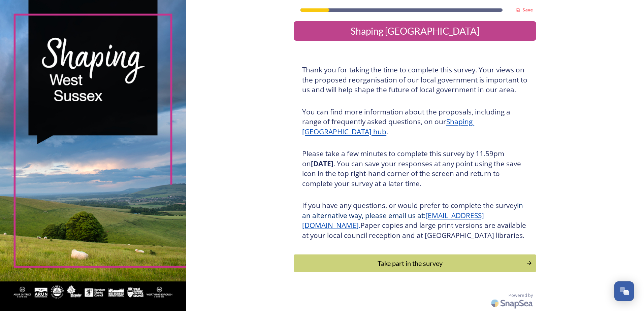  I want to click on h3: Thank you for taking the time to complete this survey. Your views on the proposed reorganisation ..., so click(415, 80).